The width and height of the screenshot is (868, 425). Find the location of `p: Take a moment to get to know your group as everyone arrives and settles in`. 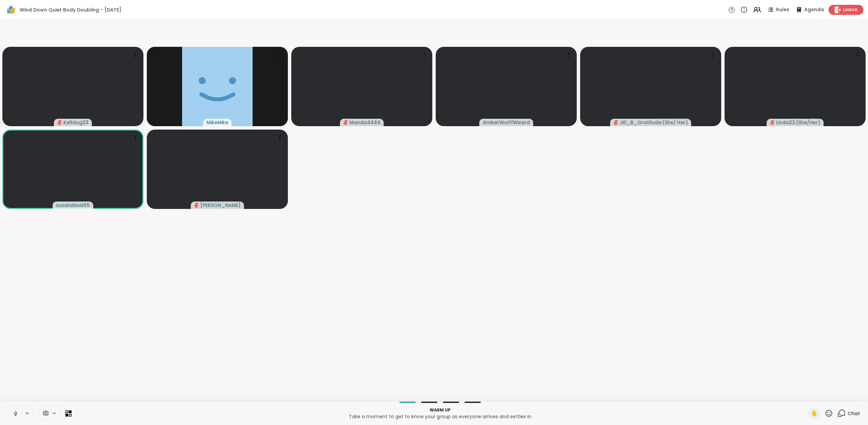

p: Take a moment to get to know your group as everyone arrives and settles in is located at coordinates (440, 417).